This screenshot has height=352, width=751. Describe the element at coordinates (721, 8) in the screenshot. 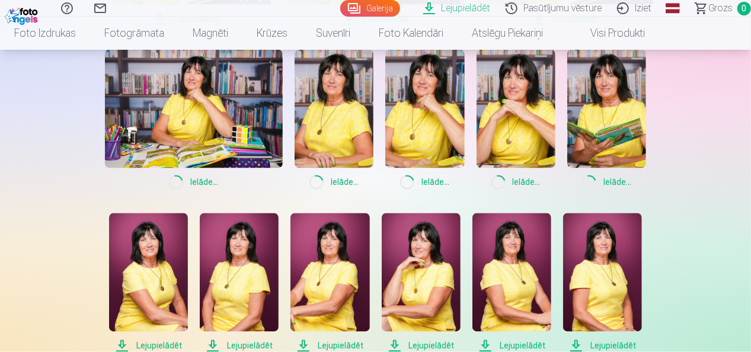

I see `span: Grozs` at that location.